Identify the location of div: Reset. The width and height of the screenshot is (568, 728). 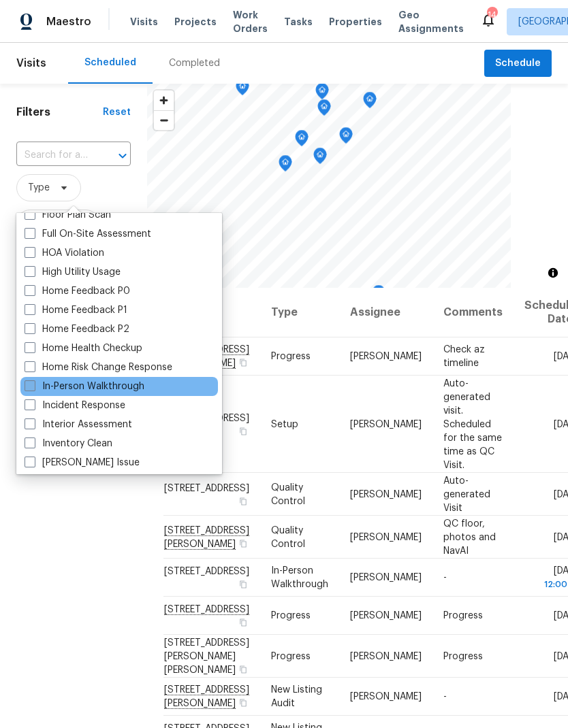
(117, 113).